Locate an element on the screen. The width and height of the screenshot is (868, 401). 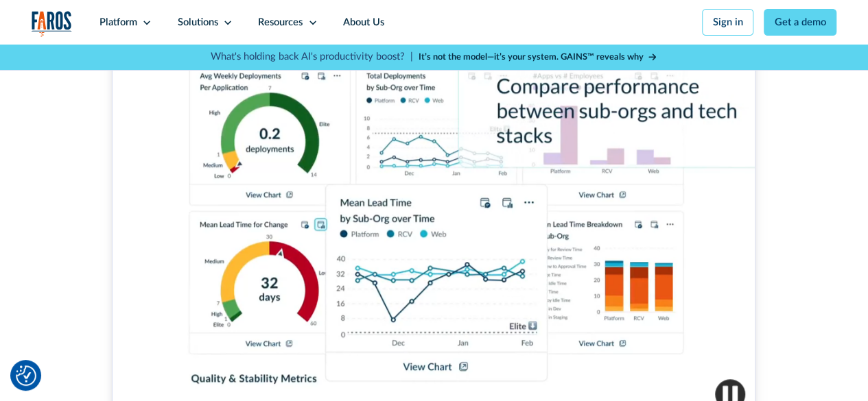
a: It’s not the model—it’s your system. GAINS™ reveals why is located at coordinates (538, 57).